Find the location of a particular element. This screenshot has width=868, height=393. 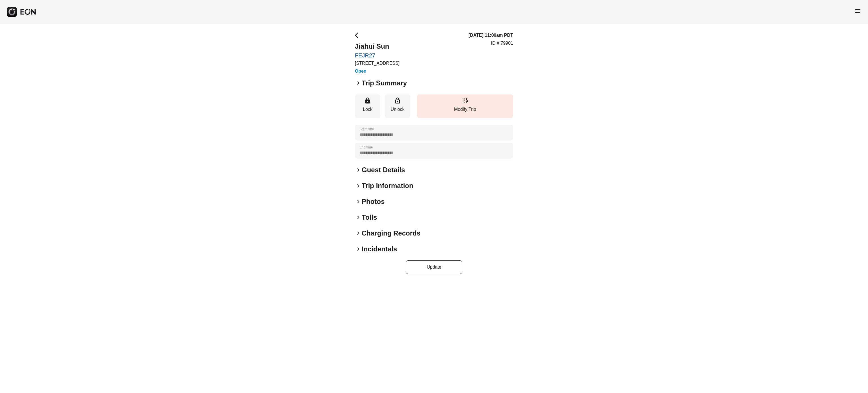

button: Lock is located at coordinates (367, 106).